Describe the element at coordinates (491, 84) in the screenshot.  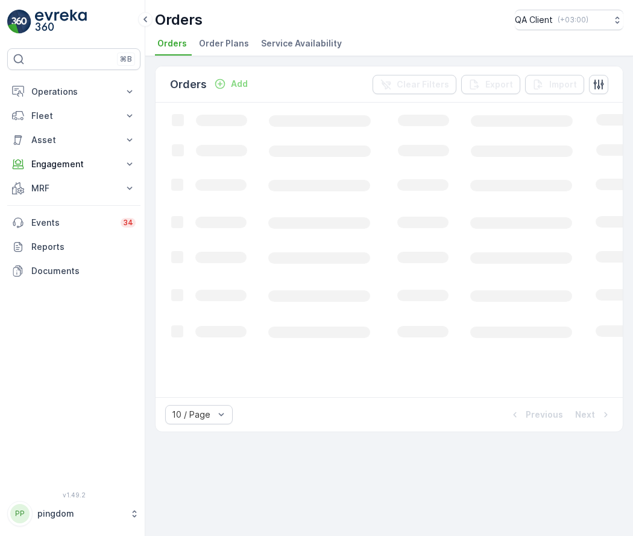
I see `button: Export` at that location.